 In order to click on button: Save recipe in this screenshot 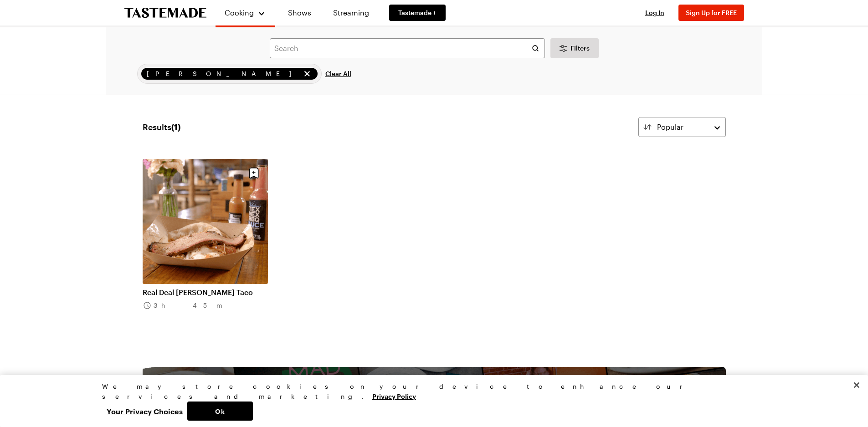, I will do `click(254, 173)`.